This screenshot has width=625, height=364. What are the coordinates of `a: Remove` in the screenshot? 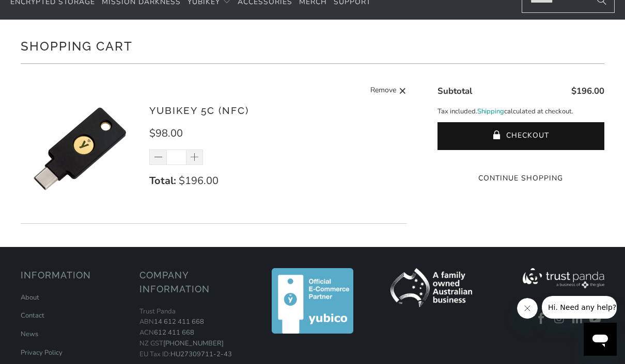 It's located at (388, 91).